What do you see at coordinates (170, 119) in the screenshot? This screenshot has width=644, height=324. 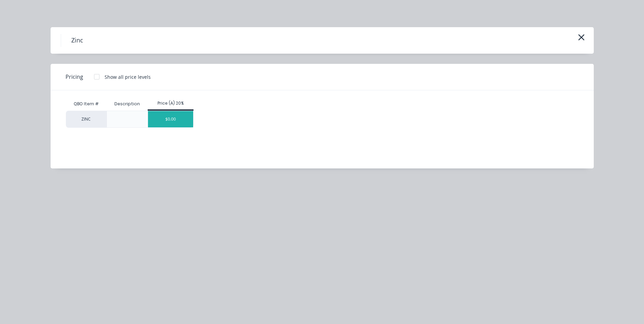 I see `div: $0.00` at bounding box center [170, 119].